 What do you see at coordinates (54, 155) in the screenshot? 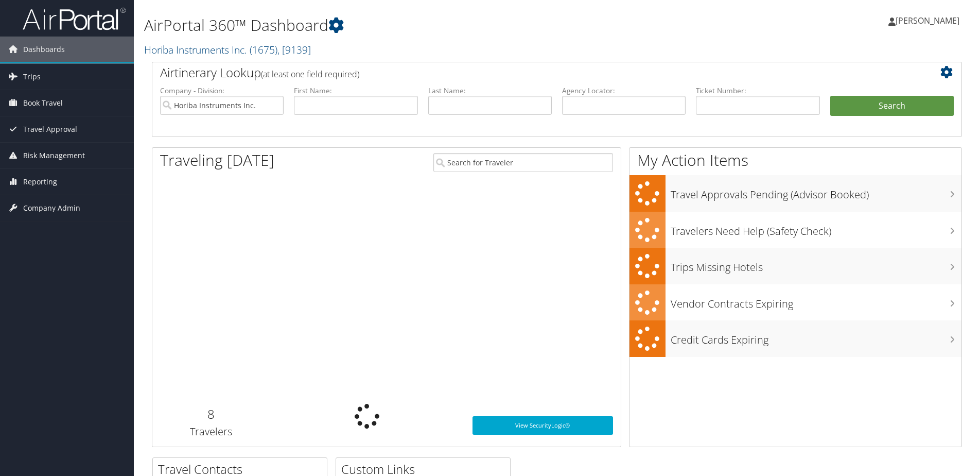
I see `span: Risk Management` at bounding box center [54, 155].